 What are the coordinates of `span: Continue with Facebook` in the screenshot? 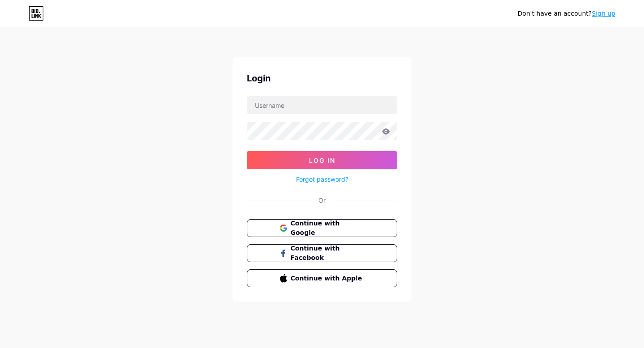 It's located at (327, 253).